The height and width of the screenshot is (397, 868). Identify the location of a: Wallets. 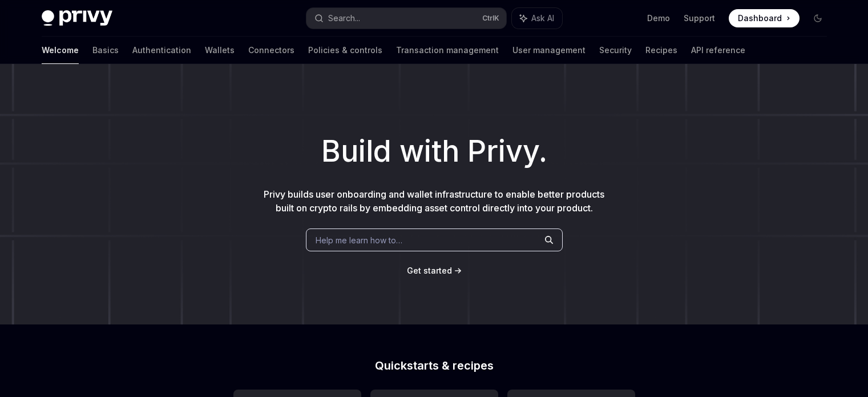
(220, 50).